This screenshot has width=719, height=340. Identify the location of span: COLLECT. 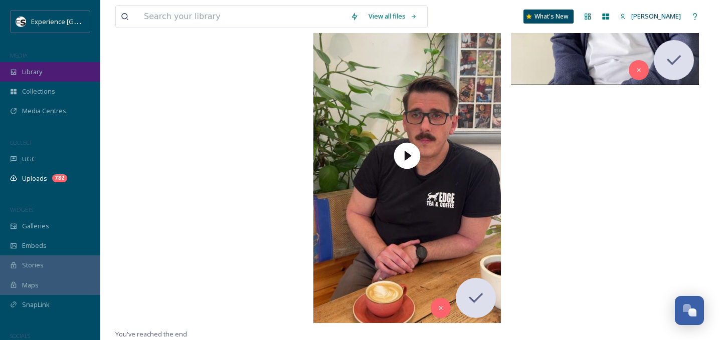
(21, 142).